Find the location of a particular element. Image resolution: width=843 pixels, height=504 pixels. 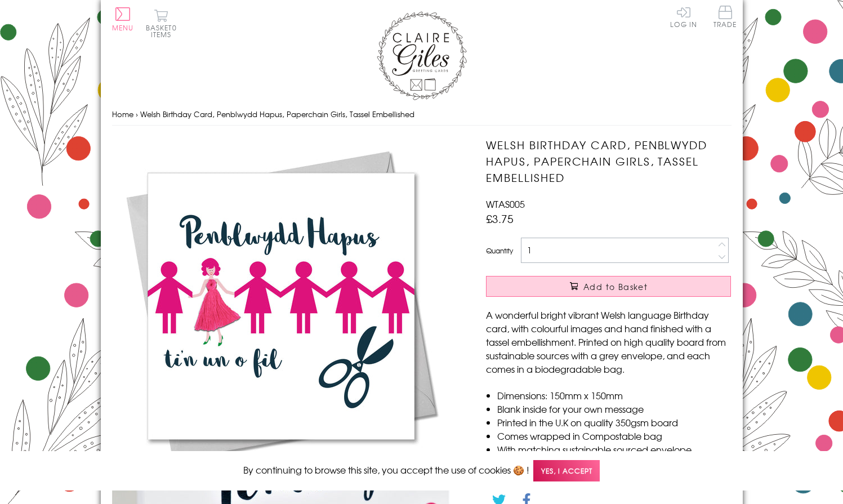

li: With matching sustainable sourced envelope is located at coordinates (614, 449).